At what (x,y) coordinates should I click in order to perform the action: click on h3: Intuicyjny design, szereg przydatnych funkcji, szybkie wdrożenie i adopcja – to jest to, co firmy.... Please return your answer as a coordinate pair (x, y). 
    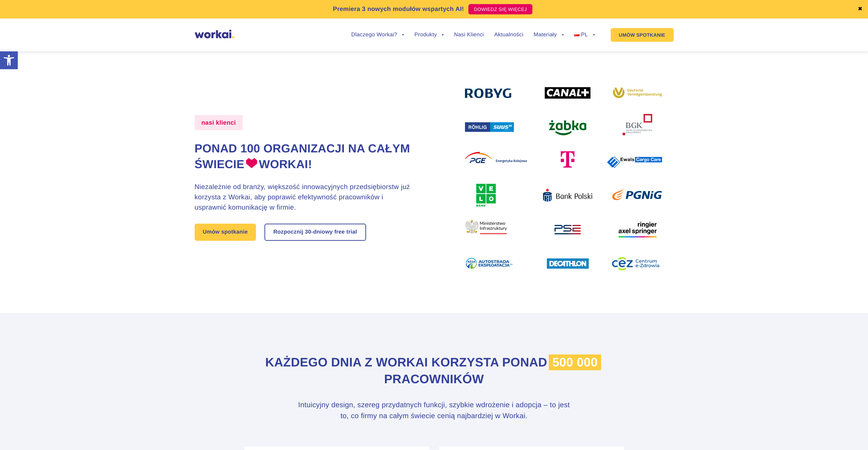
    Looking at the image, I should click on (434, 410).